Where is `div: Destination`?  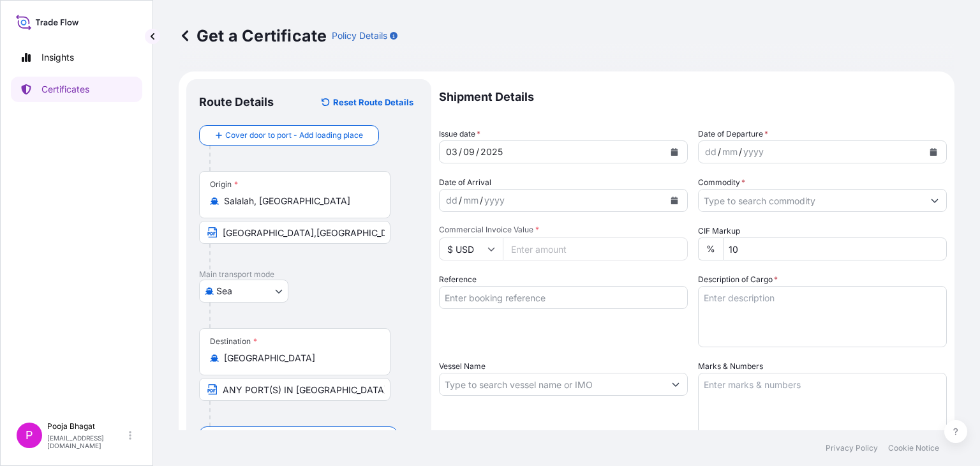
div: Destination is located at coordinates (233, 342).